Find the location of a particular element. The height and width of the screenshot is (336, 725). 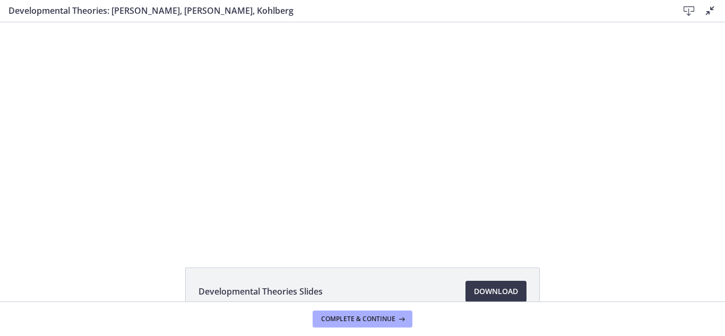

span: Download is located at coordinates (496, 291).